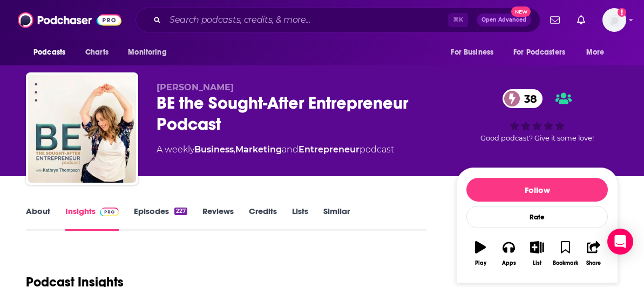 This screenshot has width=644, height=287. What do you see at coordinates (38, 219) in the screenshot?
I see `a: About` at bounding box center [38, 219].